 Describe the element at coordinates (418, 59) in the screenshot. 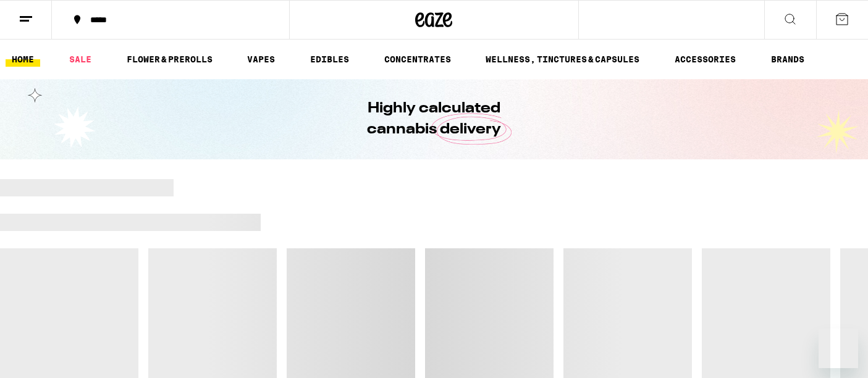

I see `a: CONCENTRATES` at that location.